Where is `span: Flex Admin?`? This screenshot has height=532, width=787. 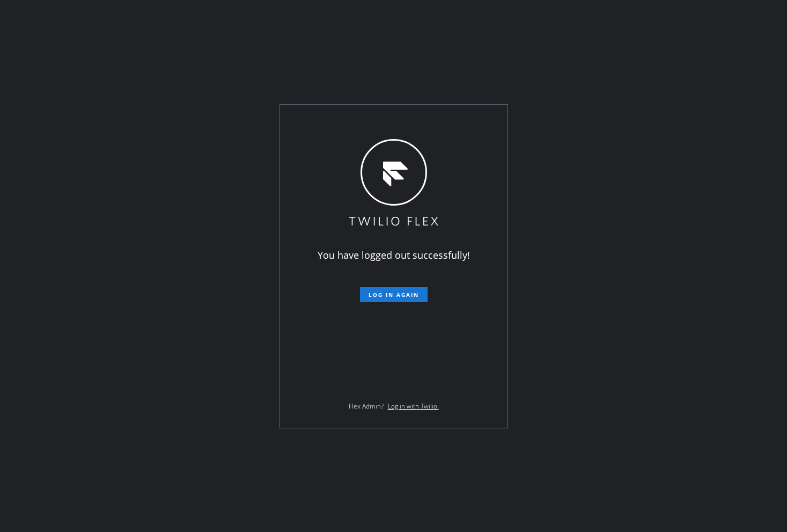
span: Flex Admin? is located at coordinates (366, 406).